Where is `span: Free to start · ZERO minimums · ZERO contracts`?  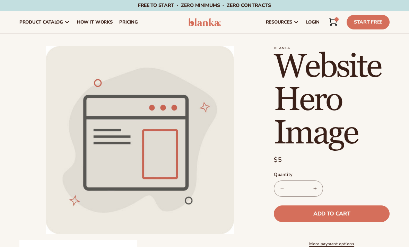 span: Free to start · ZERO minimums · ZERO contracts is located at coordinates (204, 5).